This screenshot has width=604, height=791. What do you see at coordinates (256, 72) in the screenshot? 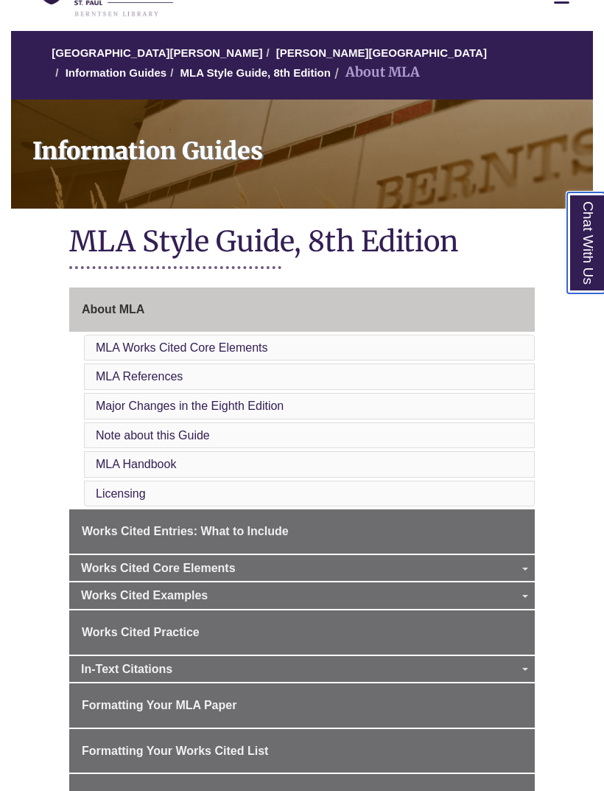
I see `a: MLA Style Guide, 8th Edition` at bounding box center [256, 72].